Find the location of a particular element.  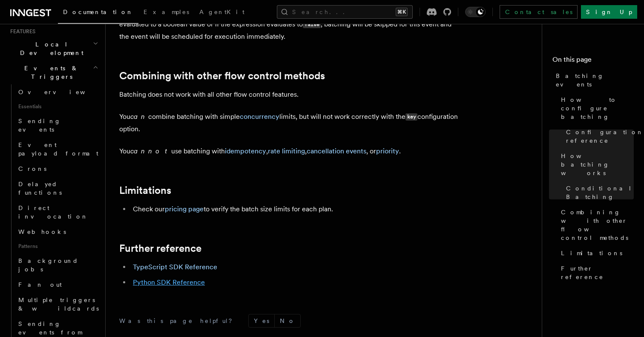

a: TypeScript SDK Reference is located at coordinates (175, 267).